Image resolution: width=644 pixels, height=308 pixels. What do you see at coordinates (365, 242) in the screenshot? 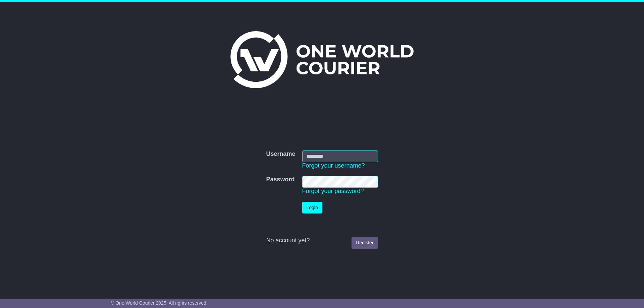
I see `a: Register` at bounding box center [365, 242].